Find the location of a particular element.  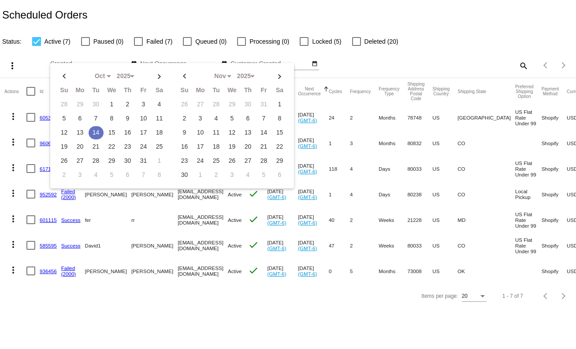

span: 20 is located at coordinates (465, 296).